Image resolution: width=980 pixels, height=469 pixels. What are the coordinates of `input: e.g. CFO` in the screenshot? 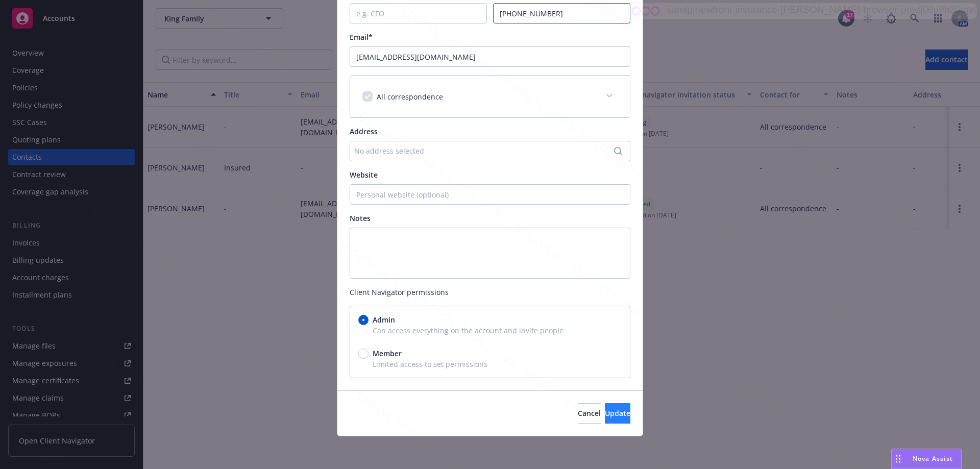 It's located at (418, 13).